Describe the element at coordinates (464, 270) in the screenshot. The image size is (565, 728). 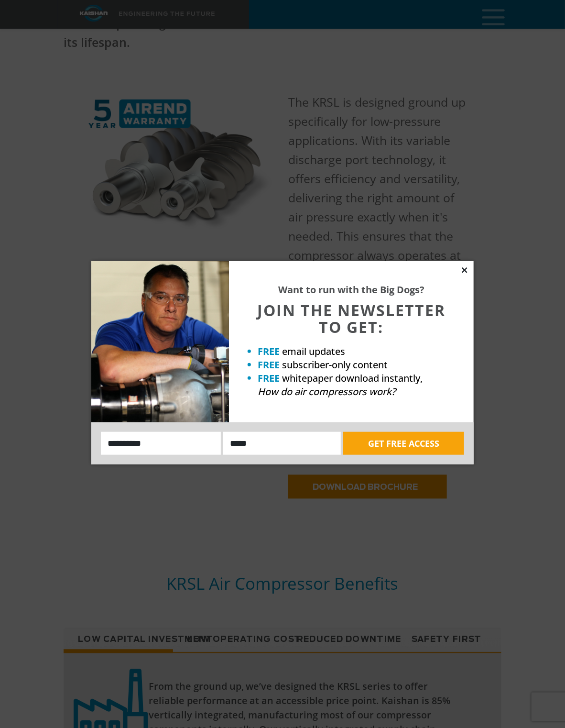
I see `button: Close` at that location.